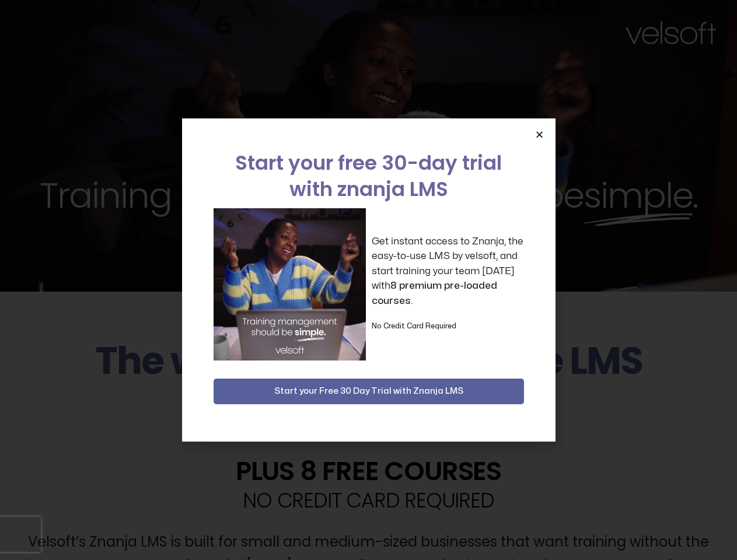  What do you see at coordinates (539, 134) in the screenshot?
I see `a: Close` at bounding box center [539, 134].